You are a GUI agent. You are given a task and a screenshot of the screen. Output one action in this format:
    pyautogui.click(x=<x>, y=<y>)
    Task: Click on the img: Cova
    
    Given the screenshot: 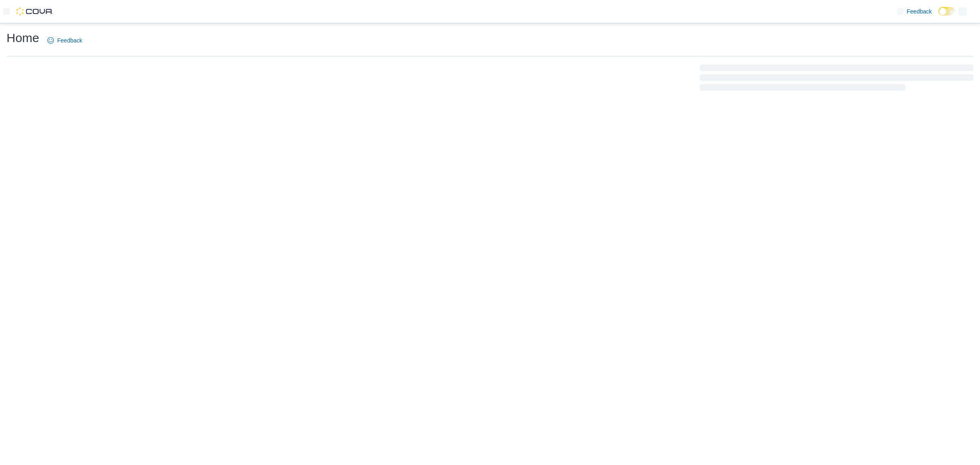 What is the action you would take?
    pyautogui.click(x=35, y=11)
    